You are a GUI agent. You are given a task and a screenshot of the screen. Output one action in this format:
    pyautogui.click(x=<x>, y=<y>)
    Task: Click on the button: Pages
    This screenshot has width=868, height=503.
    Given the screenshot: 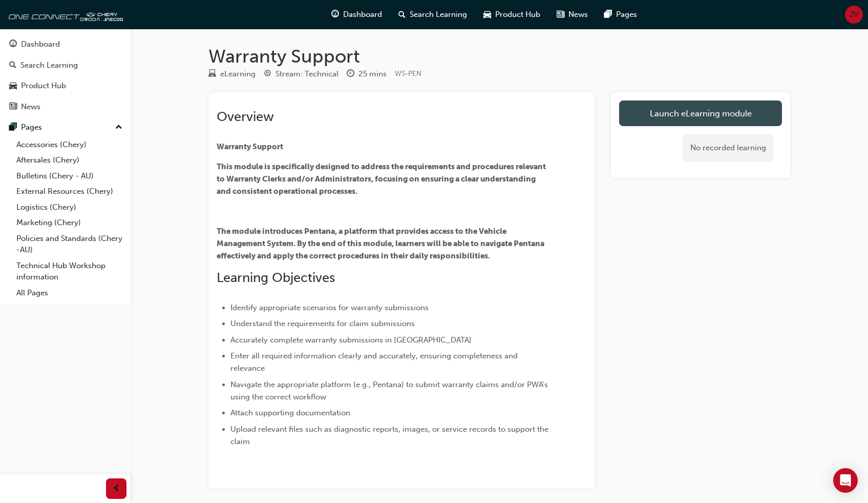 What is the action you would take?
    pyautogui.click(x=65, y=127)
    